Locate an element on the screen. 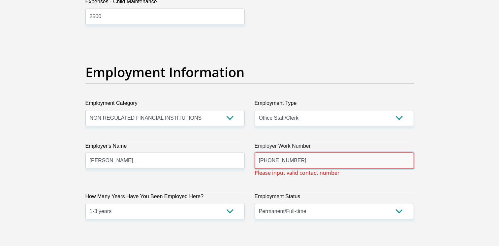  input: Employer Work Number is located at coordinates (334, 160).